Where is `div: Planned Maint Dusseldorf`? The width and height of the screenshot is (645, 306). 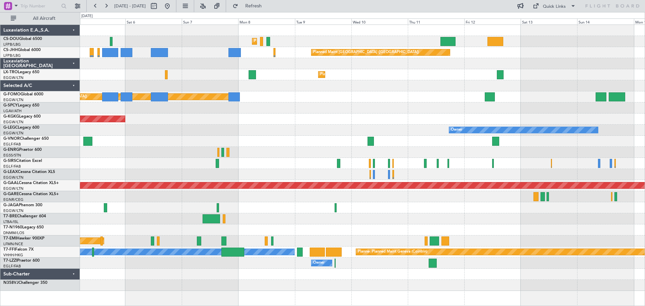
div: Planned Maint Dusseldorf is located at coordinates (342, 75).